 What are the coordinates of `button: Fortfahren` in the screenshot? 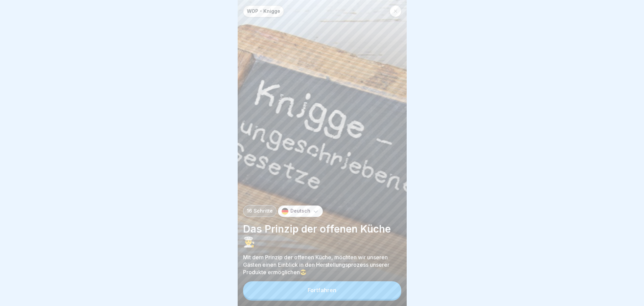 It's located at (322, 290).